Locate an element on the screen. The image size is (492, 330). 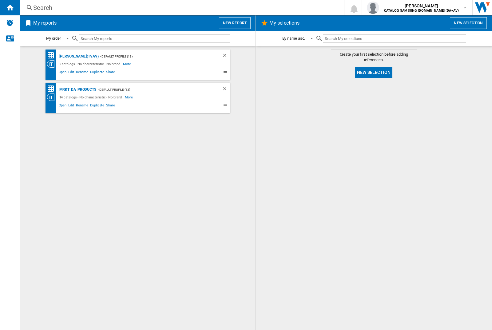
div: 2 catalogs - No characteristic - No brand is located at coordinates (90, 64).